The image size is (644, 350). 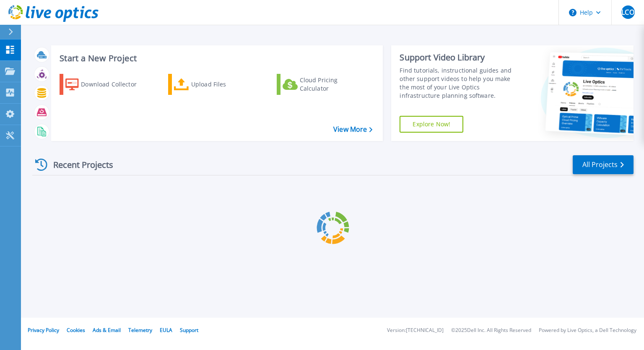 I want to click on a: Upload Files, so click(x=215, y=84).